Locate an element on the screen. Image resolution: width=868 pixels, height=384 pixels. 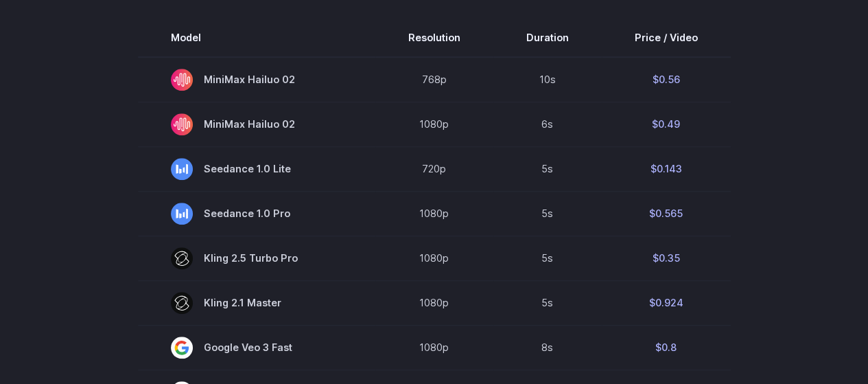
td: $0.924 is located at coordinates (667, 302).